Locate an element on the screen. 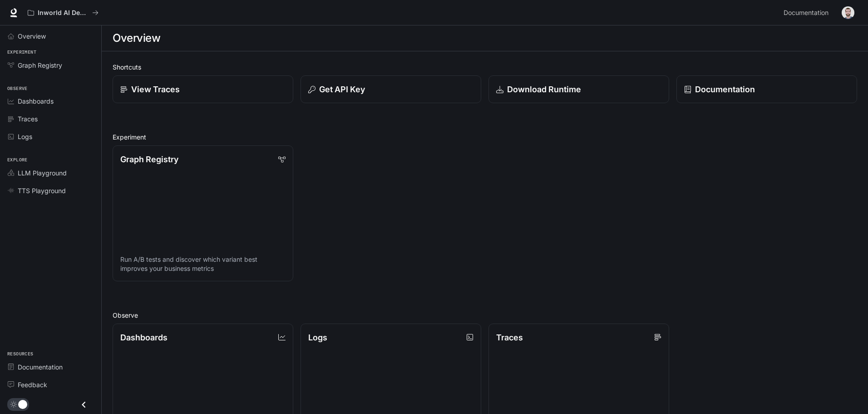 This screenshot has width=868, height=414. img: User avatar is located at coordinates (848, 13).